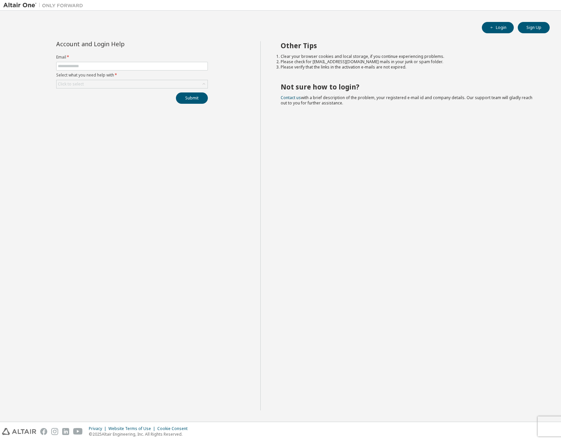  I want to click on div: Cookie Consent, so click(174, 429).